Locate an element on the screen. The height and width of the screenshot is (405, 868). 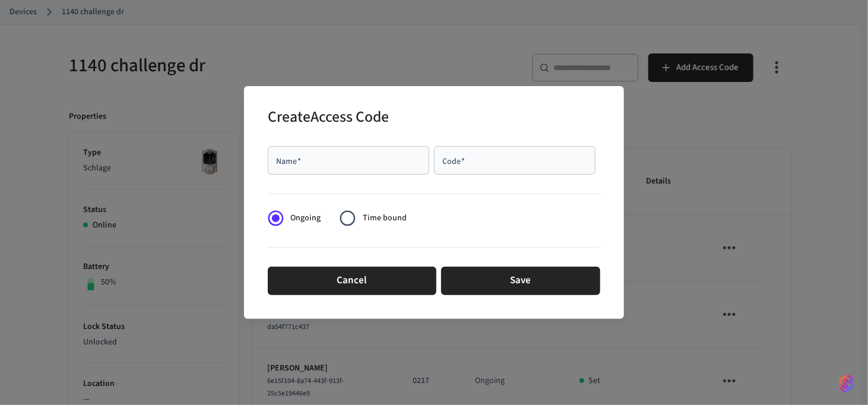
img: SeamLogoGradient.69752ec5.svg is located at coordinates (847, 383).